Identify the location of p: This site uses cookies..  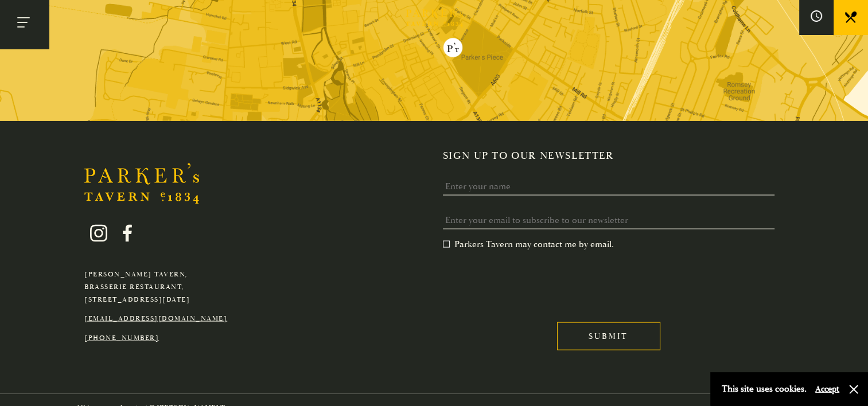
(764, 389).